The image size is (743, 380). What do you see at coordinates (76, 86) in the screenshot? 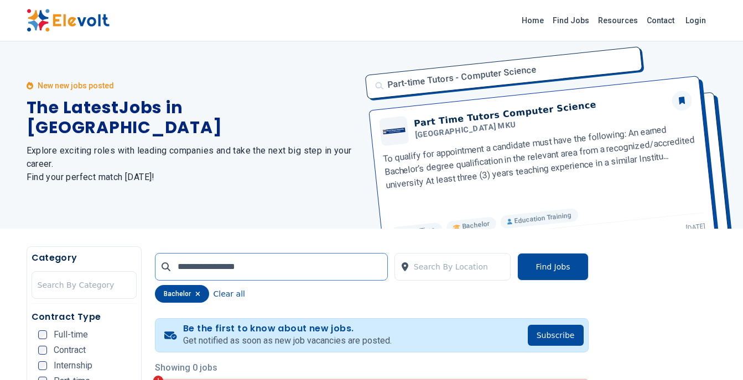
I see `p: New new jobs posted` at bounding box center [76, 86].